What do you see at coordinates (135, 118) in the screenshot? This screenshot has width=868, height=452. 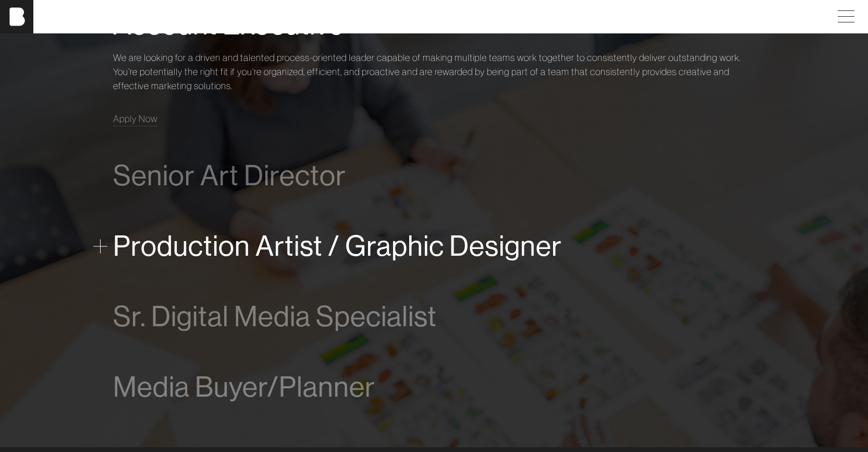 I see `a: Apply Now` at bounding box center [135, 118].